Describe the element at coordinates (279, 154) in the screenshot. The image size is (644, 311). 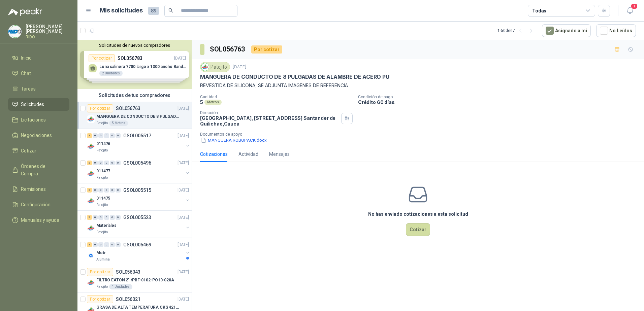
I see `div: Mensajes` at that location.